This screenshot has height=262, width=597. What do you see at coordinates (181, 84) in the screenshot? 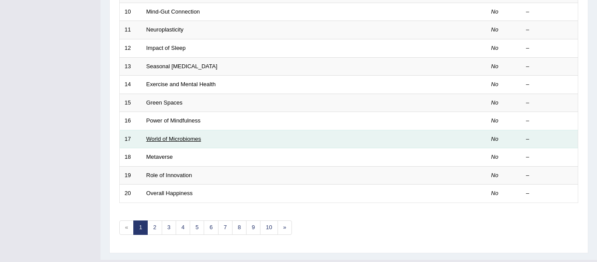
I see `a: Exercise and Mental Health` at bounding box center [181, 84].